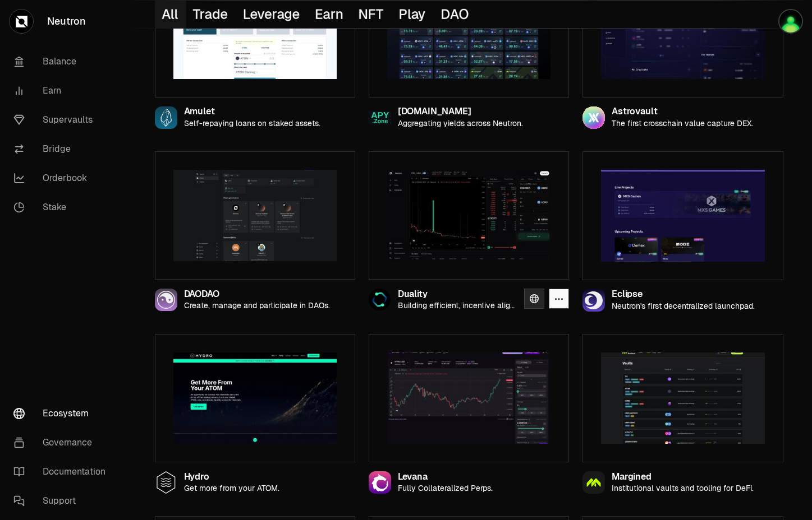 This screenshot has width=812, height=520. Describe the element at coordinates (682, 477) in the screenshot. I see `div: Margined` at that location.